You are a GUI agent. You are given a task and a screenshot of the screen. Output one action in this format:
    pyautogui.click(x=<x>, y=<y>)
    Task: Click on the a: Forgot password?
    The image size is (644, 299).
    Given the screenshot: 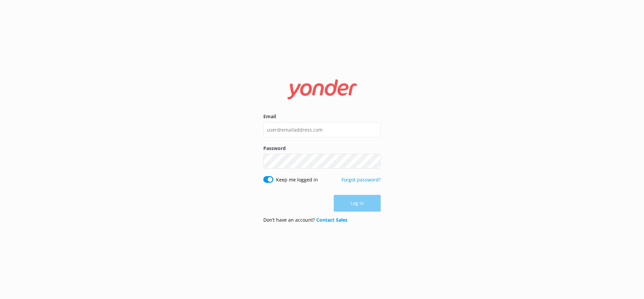 What is the action you would take?
    pyautogui.click(x=360, y=180)
    